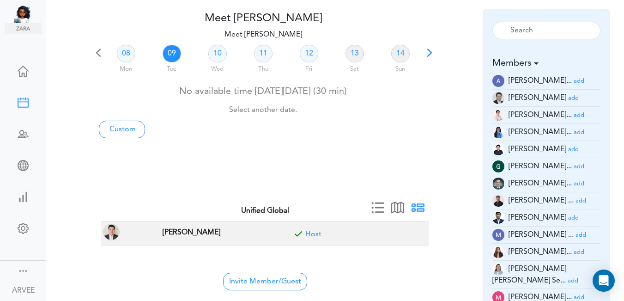 The height and width of the screenshot is (301, 624). What do you see at coordinates (23, 227) in the screenshot?
I see `div: Change Settings` at bounding box center [23, 227].